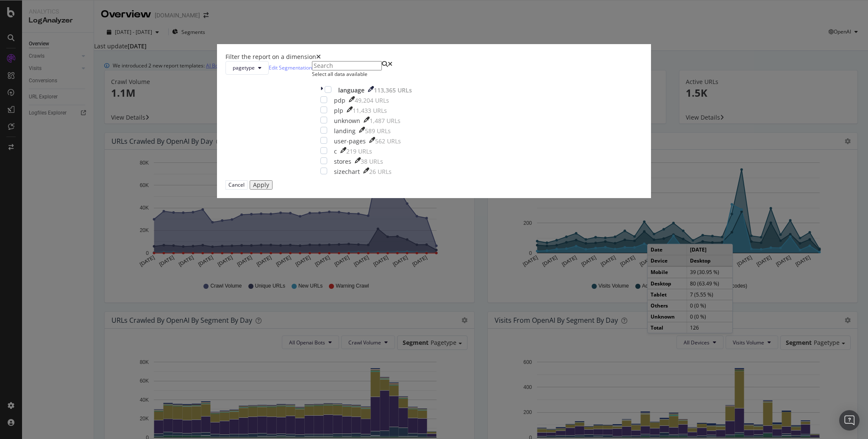  Describe the element at coordinates (349, 142) in the screenshot. I see `div: user-pages` at that location.